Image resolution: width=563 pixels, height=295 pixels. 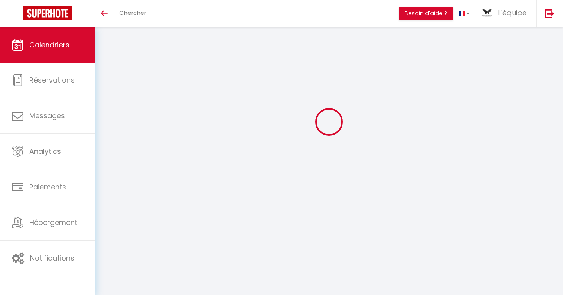 What do you see at coordinates (52, 80) in the screenshot?
I see `span: Réservations` at bounding box center [52, 80].